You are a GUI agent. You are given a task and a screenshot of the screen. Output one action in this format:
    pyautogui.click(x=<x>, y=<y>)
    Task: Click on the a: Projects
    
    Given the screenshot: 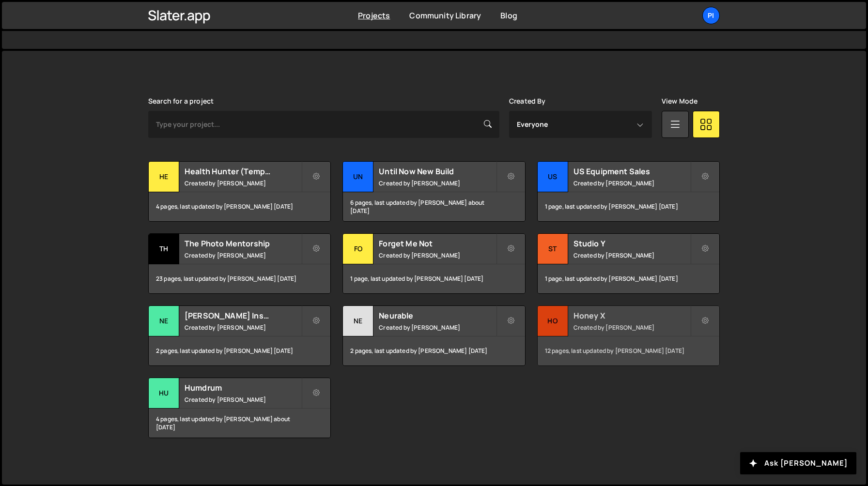 What is the action you would take?
    pyautogui.click(x=374, y=15)
    